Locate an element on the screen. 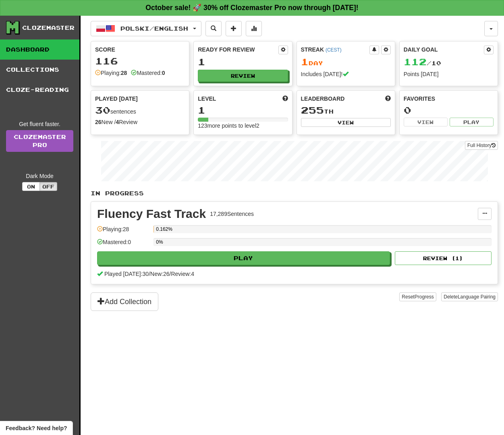  a: ClozemasterPro is located at coordinates (40, 141).